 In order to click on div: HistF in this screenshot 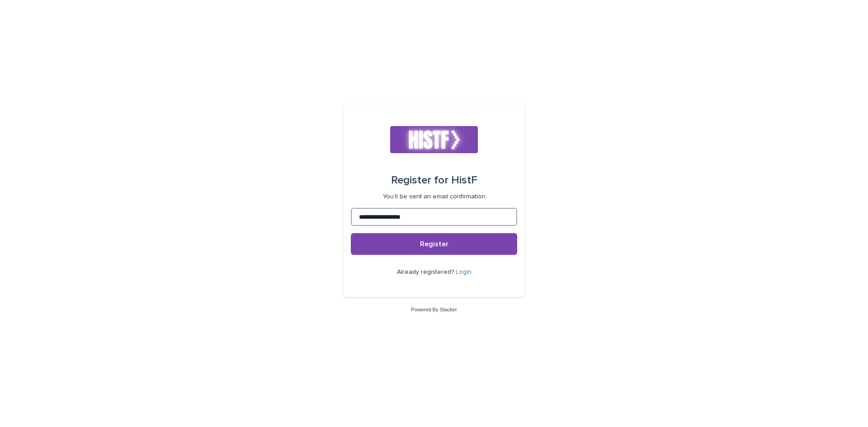, I will do `click(434, 180)`.